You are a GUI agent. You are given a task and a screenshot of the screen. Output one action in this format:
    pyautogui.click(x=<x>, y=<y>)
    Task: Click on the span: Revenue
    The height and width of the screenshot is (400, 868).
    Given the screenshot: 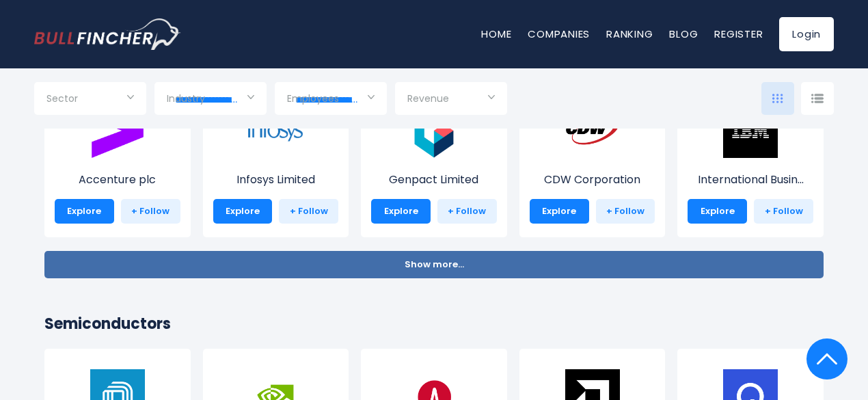 What is the action you would take?
    pyautogui.click(x=428, y=99)
    